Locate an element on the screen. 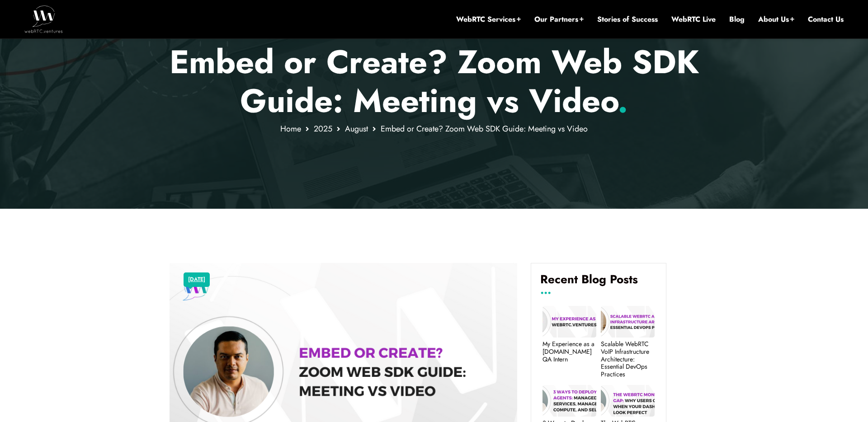 The height and width of the screenshot is (422, 868). p: Embed or Create? Zoom Web SDK Guide: Meeting vs Video is located at coordinates (434, 81).